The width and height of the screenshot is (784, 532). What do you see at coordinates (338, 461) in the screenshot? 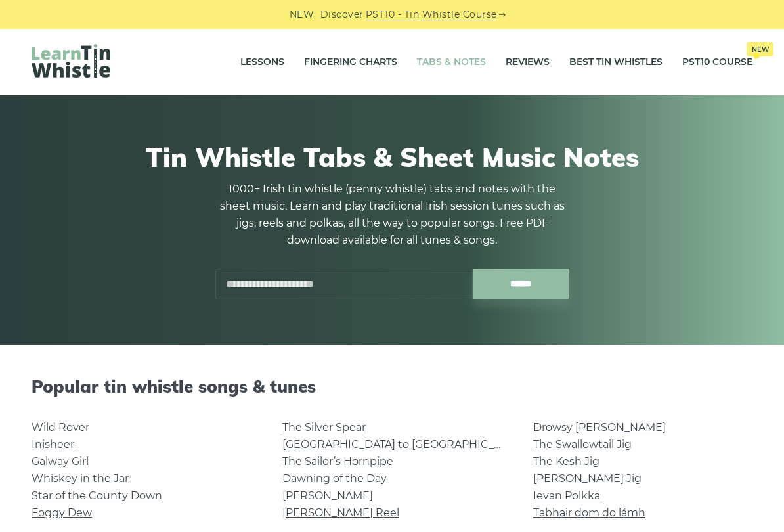
I see `a: The Sailor’s Hornpipe` at bounding box center [338, 461].